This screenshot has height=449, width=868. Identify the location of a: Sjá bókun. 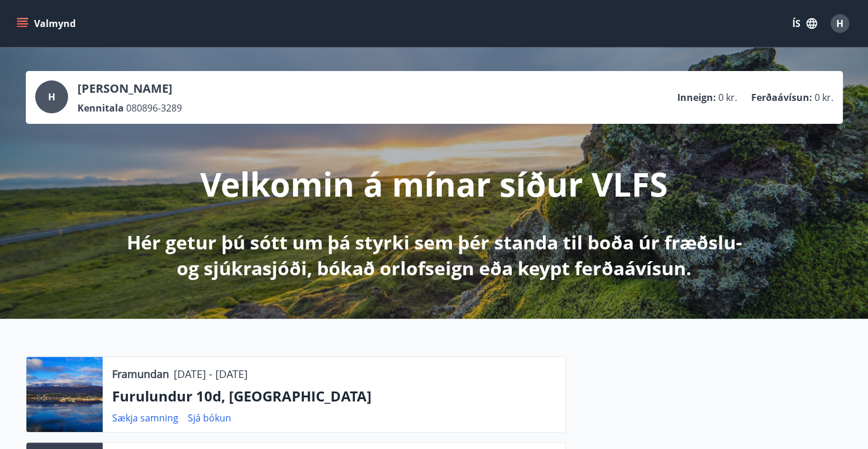
(210, 418).